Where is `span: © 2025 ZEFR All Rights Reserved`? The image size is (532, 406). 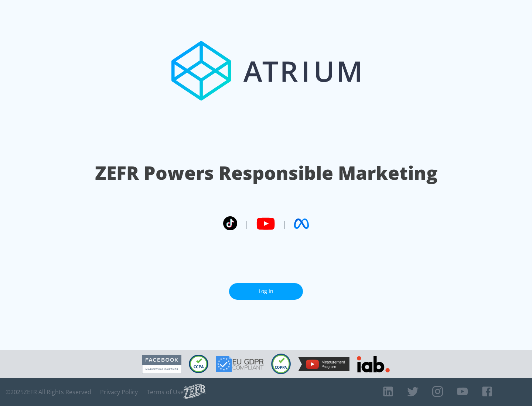 span: © 2025 ZEFR All Rights Reserved is located at coordinates (48, 392).